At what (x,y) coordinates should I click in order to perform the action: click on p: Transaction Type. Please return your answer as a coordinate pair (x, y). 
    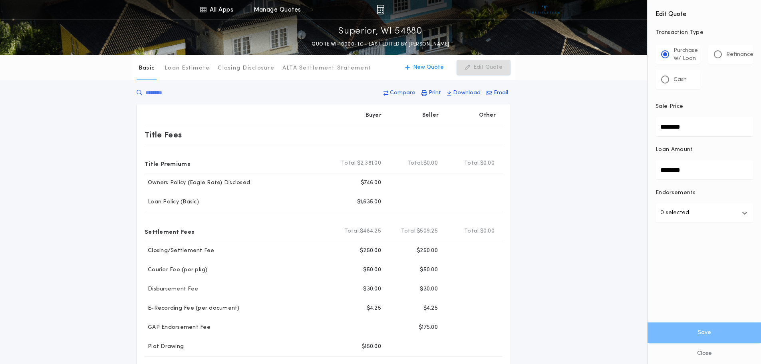
    Looking at the image, I should click on (704, 33).